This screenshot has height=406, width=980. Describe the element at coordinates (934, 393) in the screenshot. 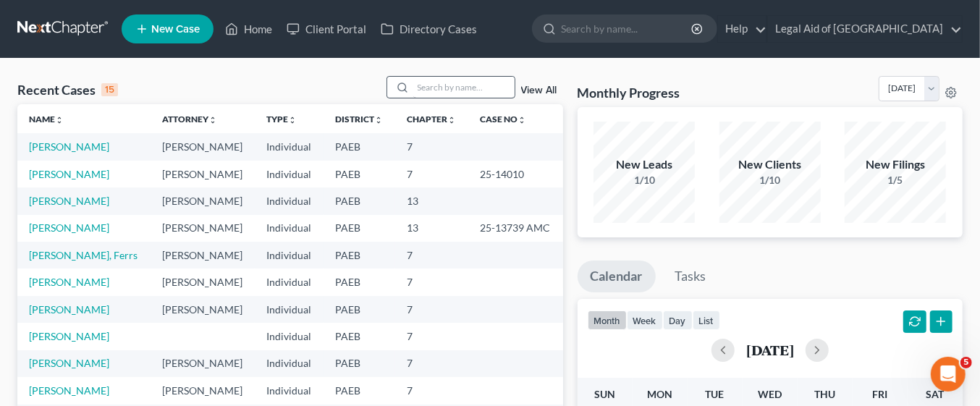

I see `span: Sat` at that location.